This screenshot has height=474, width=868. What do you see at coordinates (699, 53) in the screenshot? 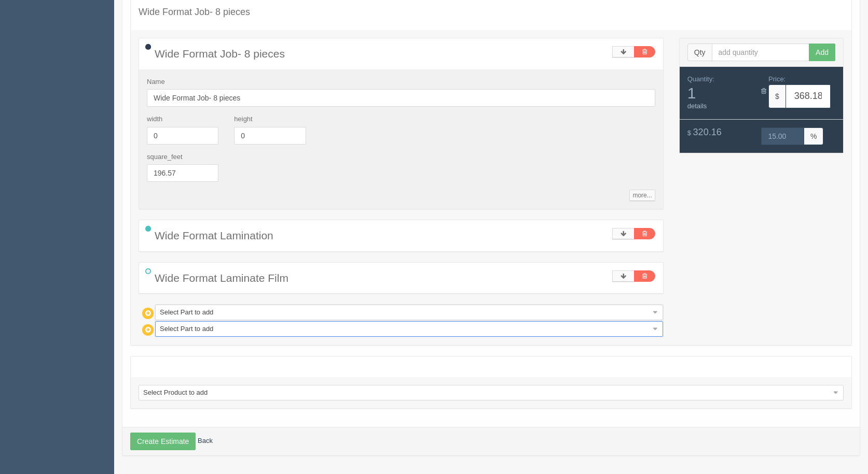
I see `span: Qty` at bounding box center [699, 53].